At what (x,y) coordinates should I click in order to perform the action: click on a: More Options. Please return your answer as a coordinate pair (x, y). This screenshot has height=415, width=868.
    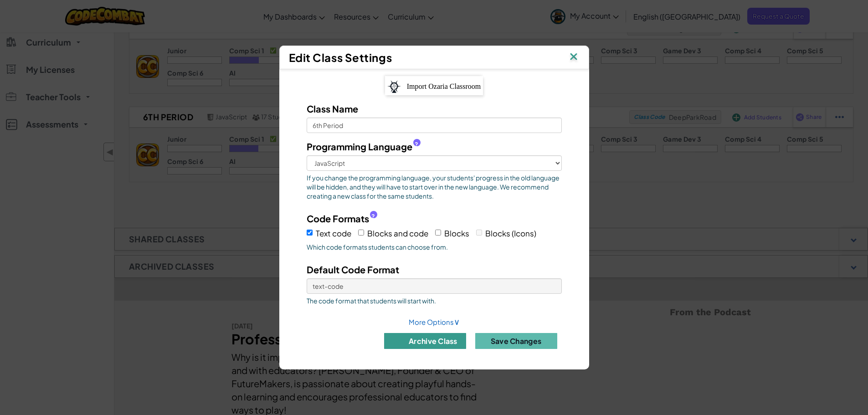
    Looking at the image, I should click on (434, 321).